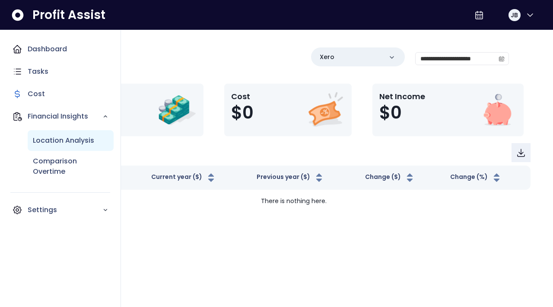 Image resolution: width=553 pixels, height=307 pixels. I want to click on button: Previous year ($), so click(290, 178).